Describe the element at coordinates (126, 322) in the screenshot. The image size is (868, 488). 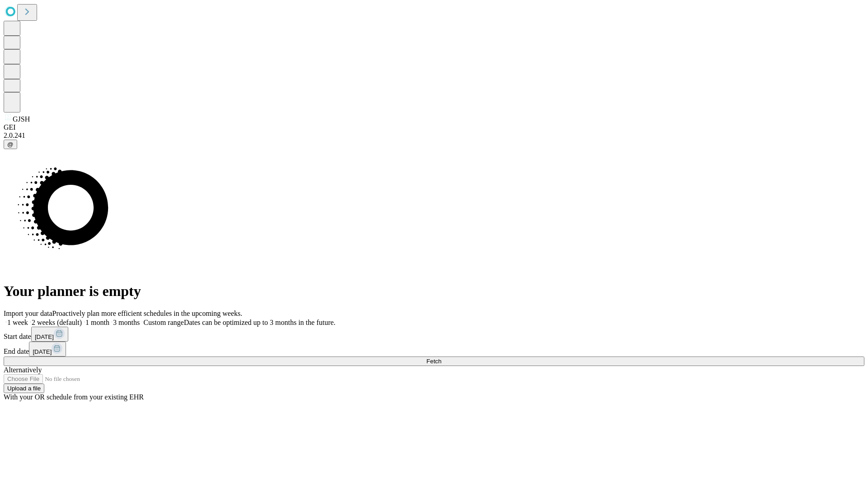
I see `span: 3 months` at that location.